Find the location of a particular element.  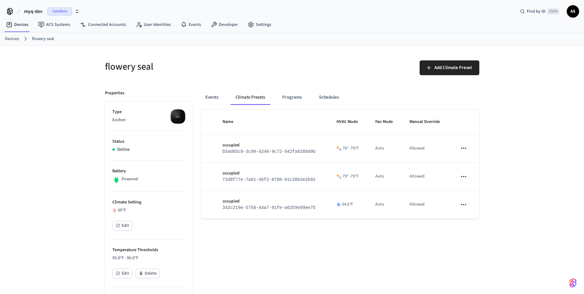

p: Battery is located at coordinates (149, 171).